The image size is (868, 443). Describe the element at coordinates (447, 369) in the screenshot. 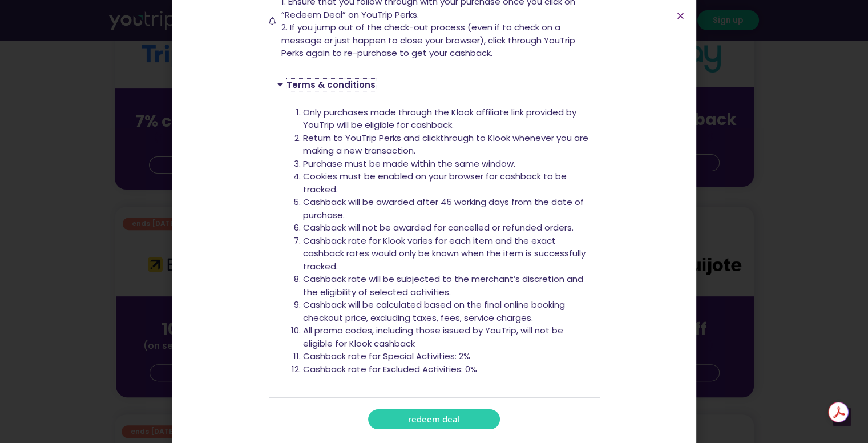

I see `li: Cashback rate for Excluded Activities: 0%` at that location.